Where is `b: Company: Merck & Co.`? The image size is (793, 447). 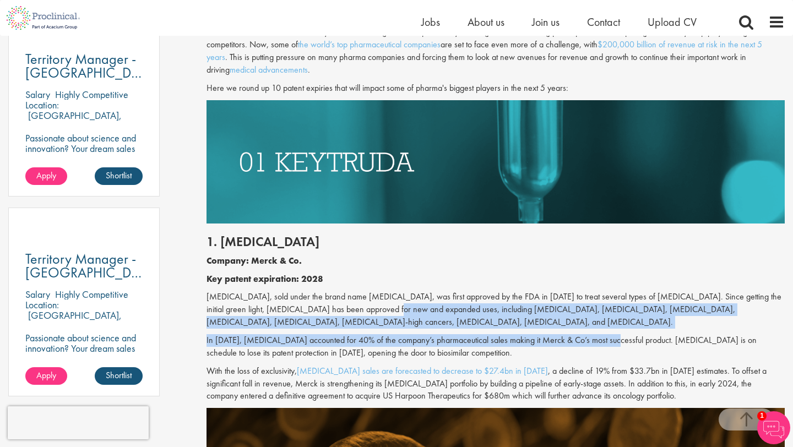 b: Company: Merck & Co. is located at coordinates (254, 260).